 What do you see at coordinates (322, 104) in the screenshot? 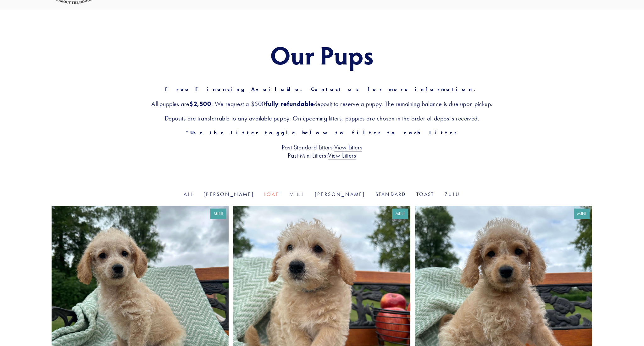
I see `h3: All puppies are . We request a $500 deposit to reserve a puppy. The remaining balance is due upon...` at bounding box center [322, 104].